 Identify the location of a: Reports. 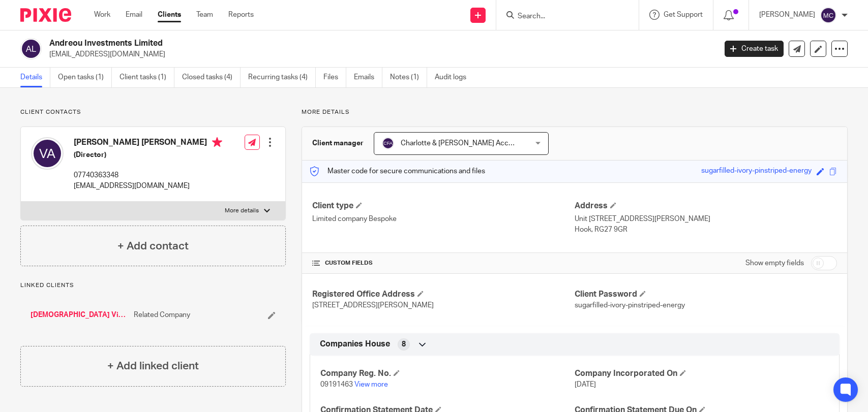
(241, 15).